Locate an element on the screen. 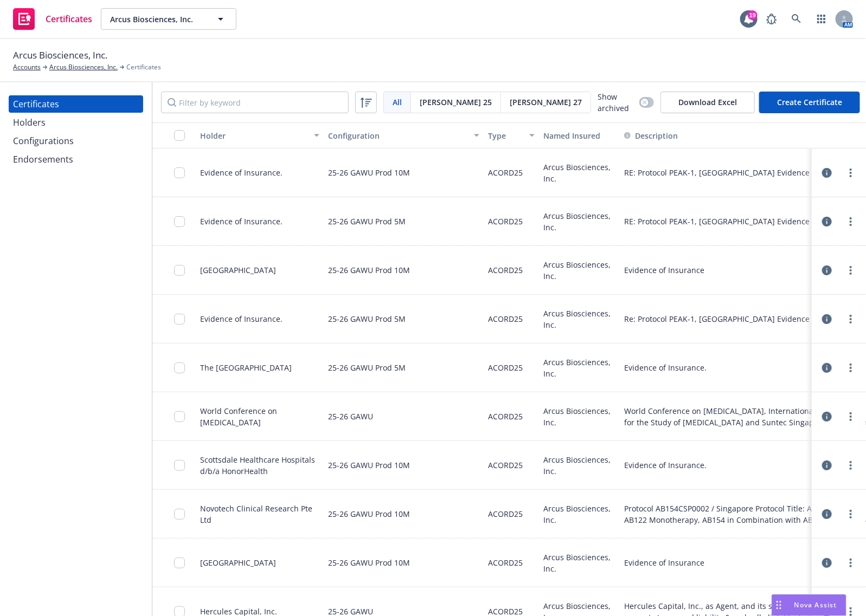  div: Holders is located at coordinates (29, 123).